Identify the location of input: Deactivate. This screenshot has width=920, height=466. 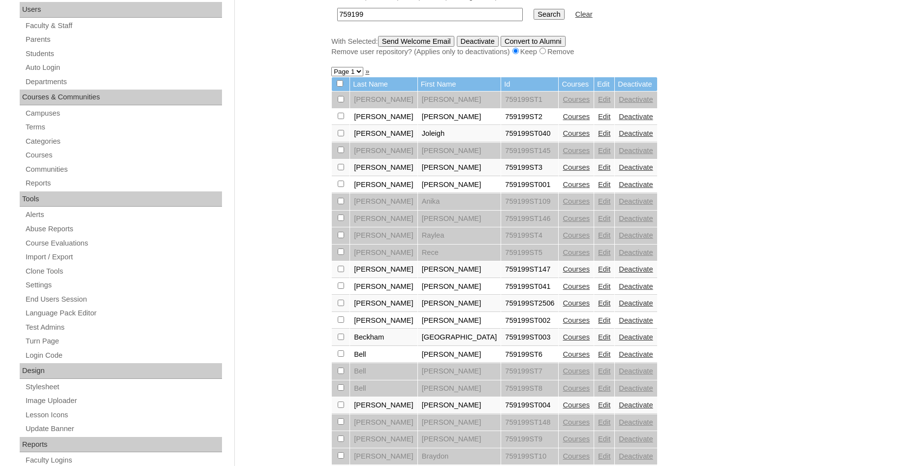
(477, 41).